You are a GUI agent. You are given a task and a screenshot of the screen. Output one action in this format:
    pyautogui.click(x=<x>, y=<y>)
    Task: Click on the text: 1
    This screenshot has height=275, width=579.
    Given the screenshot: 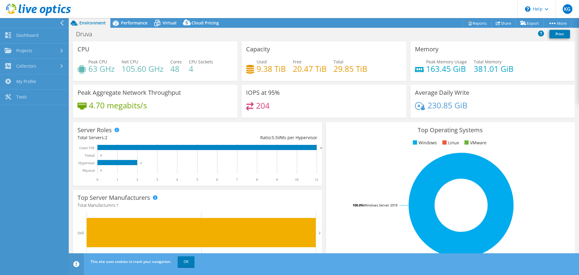 What is the action you would take?
    pyautogui.click(x=117, y=180)
    